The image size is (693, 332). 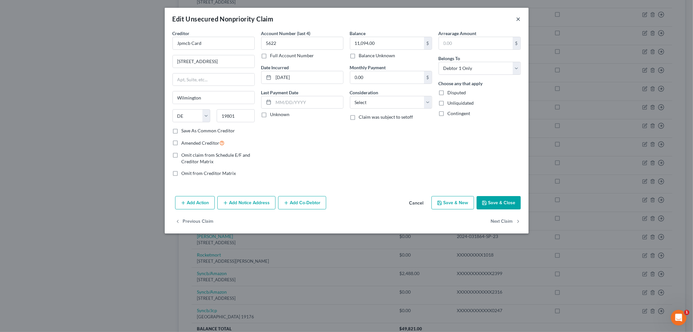 What do you see at coordinates (194, 221) in the screenshot?
I see `button: Previous Claim` at bounding box center [194, 221].